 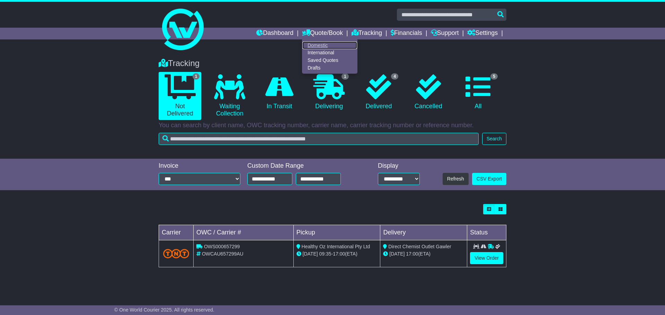 I want to click on a: Waiting Collection, so click(x=229, y=96).